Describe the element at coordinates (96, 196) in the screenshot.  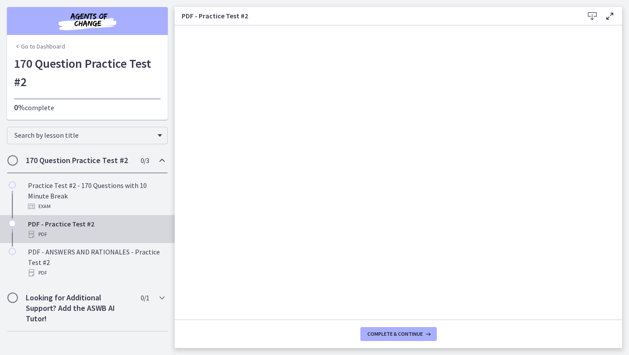
I see `div: Practice Test #2 - 170 Questions with 10 Minute Break` at that location.